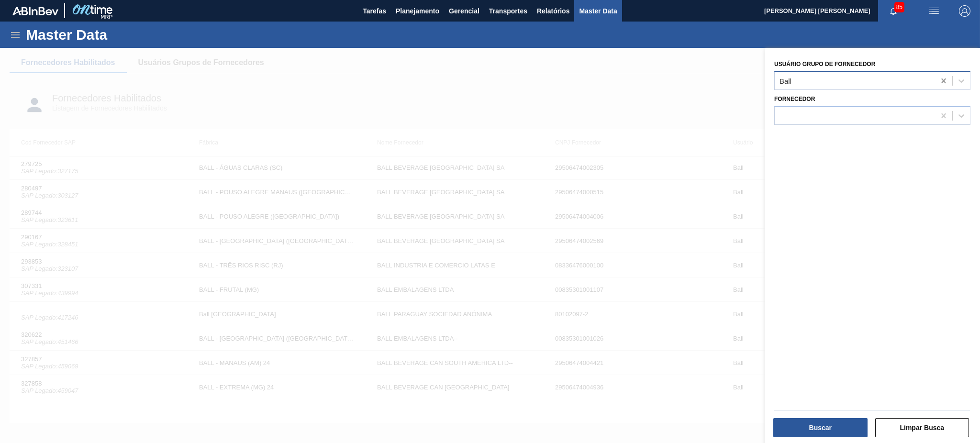  What do you see at coordinates (375, 11) in the screenshot?
I see `span: Tarefas` at bounding box center [375, 11].